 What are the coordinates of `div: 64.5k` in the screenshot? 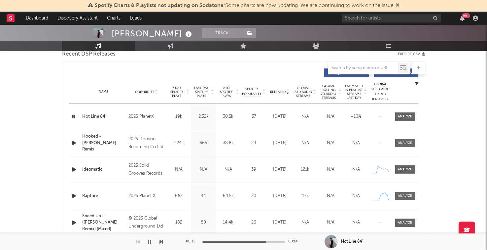 It's located at (228, 196).